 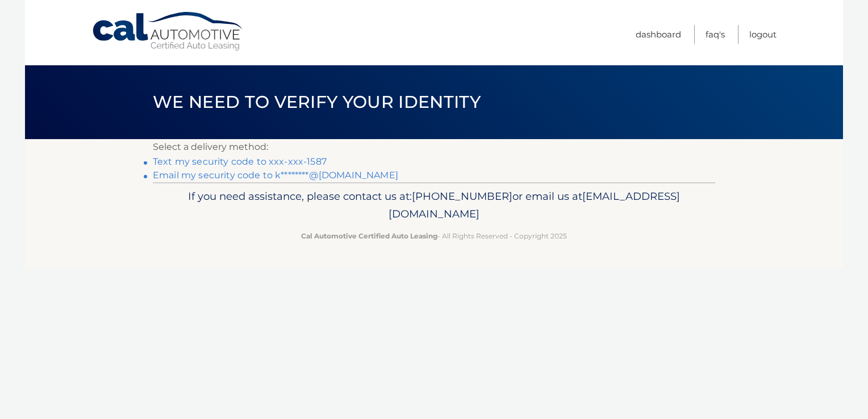 What do you see at coordinates (659, 34) in the screenshot?
I see `a: Dashboard` at bounding box center [659, 34].